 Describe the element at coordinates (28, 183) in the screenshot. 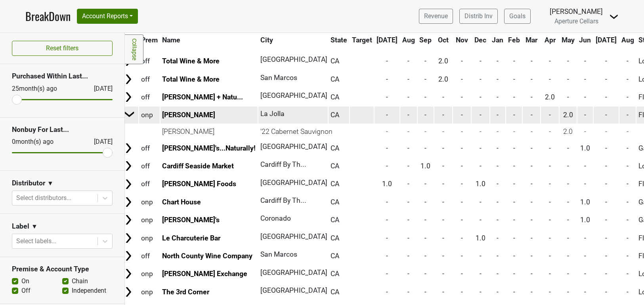

I see `h3: Distributor` at that location.